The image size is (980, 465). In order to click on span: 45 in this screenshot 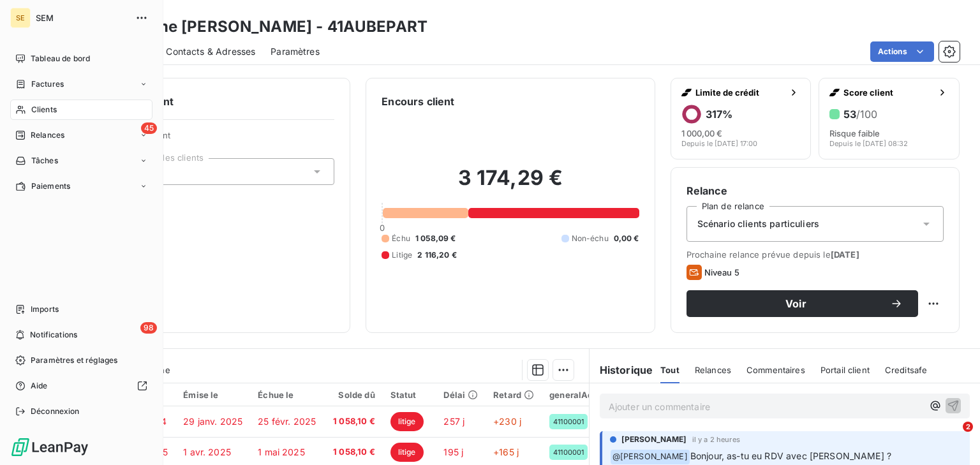, I will do `click(148, 128)`.